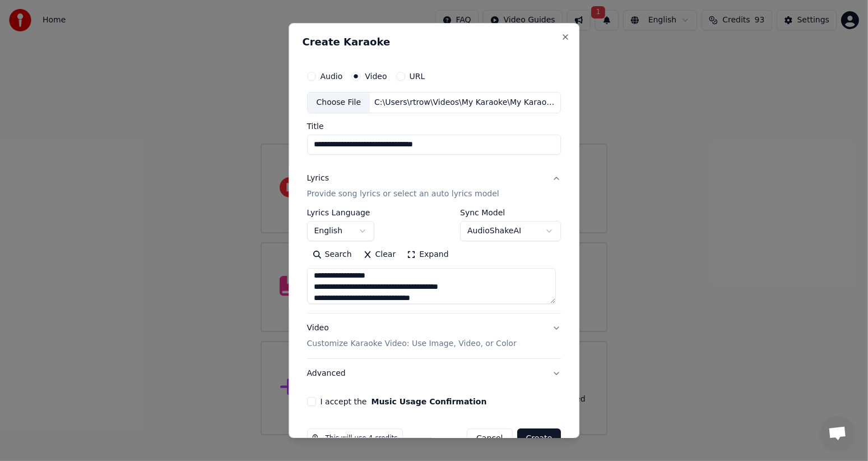  I want to click on label: I accept the, so click(403, 402).